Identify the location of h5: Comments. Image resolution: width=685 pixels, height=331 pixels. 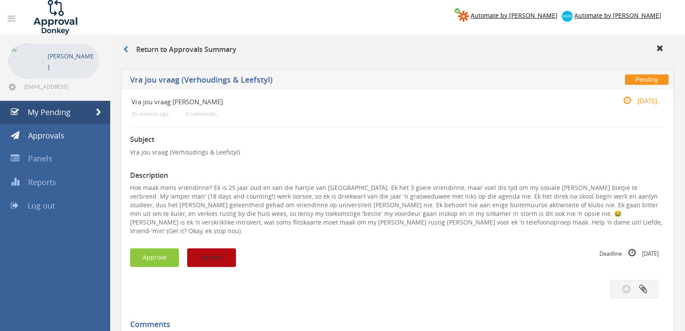
(394, 324).